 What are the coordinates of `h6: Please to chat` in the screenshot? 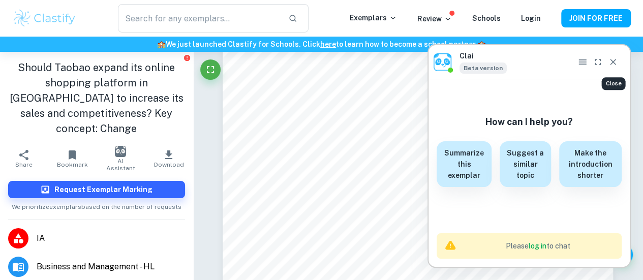 It's located at (537, 246).